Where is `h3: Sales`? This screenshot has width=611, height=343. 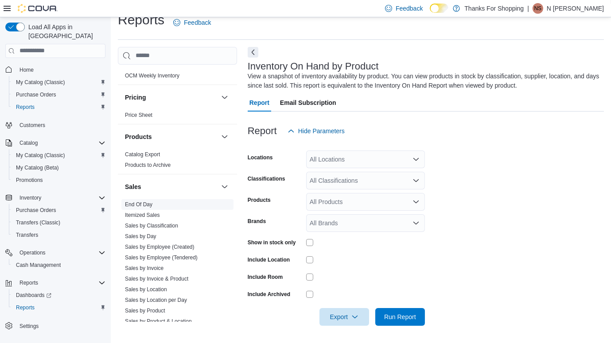 h3: Sales is located at coordinates (133, 187).